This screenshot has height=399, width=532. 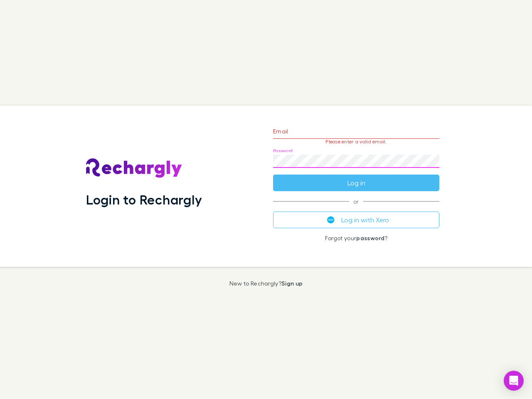 What do you see at coordinates (356, 220) in the screenshot?
I see `button: Log in with Xero` at bounding box center [356, 220].